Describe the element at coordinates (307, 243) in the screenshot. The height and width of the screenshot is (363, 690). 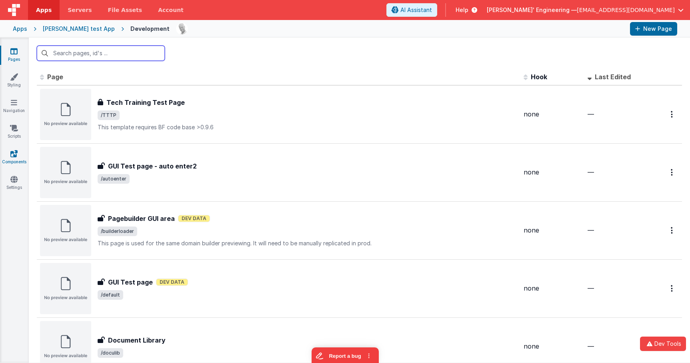
I see `p: This page is used for the same domain builder previewing. It will need to be manually replicated ...` at that location.